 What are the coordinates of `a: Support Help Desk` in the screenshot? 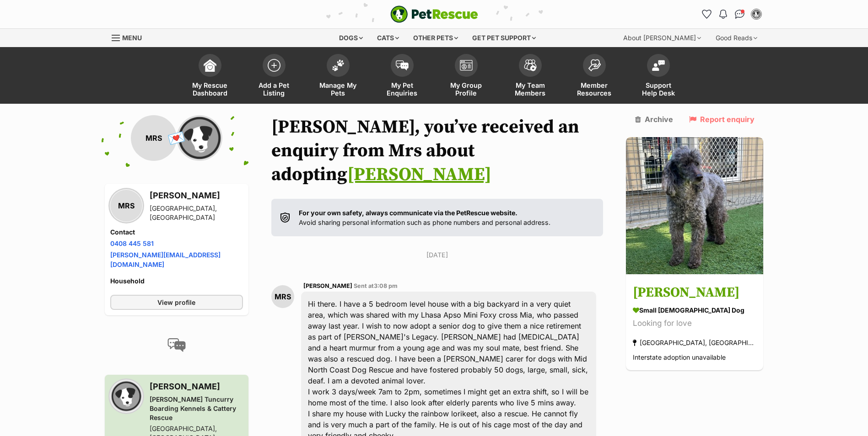 It's located at (658, 76).